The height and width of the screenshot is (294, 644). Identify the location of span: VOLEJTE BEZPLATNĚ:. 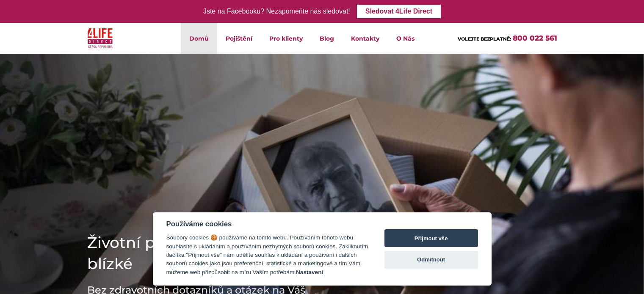
(484, 39).